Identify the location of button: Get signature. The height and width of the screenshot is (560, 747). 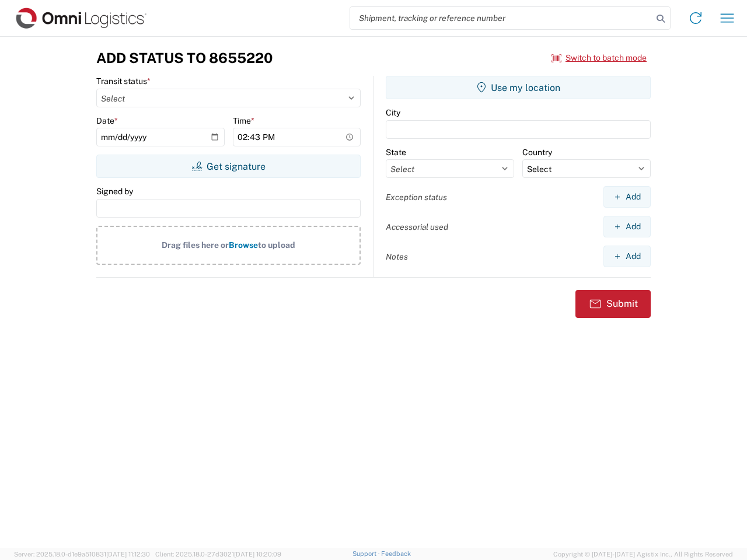
(228, 167).